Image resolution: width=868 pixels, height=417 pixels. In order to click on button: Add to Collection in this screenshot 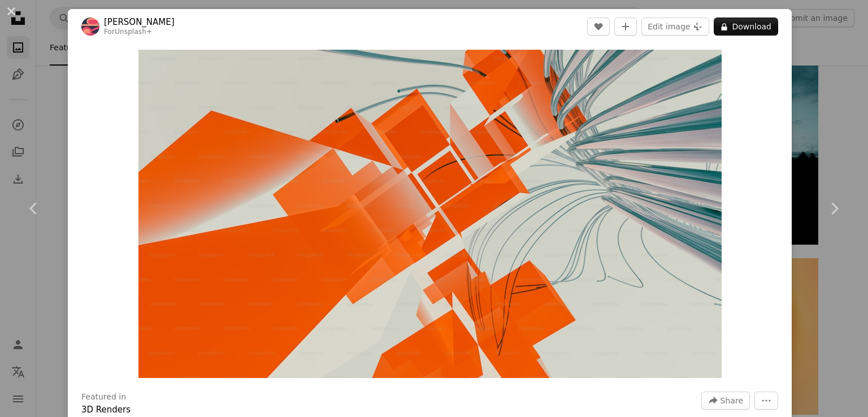, I will do `click(626, 27)`.